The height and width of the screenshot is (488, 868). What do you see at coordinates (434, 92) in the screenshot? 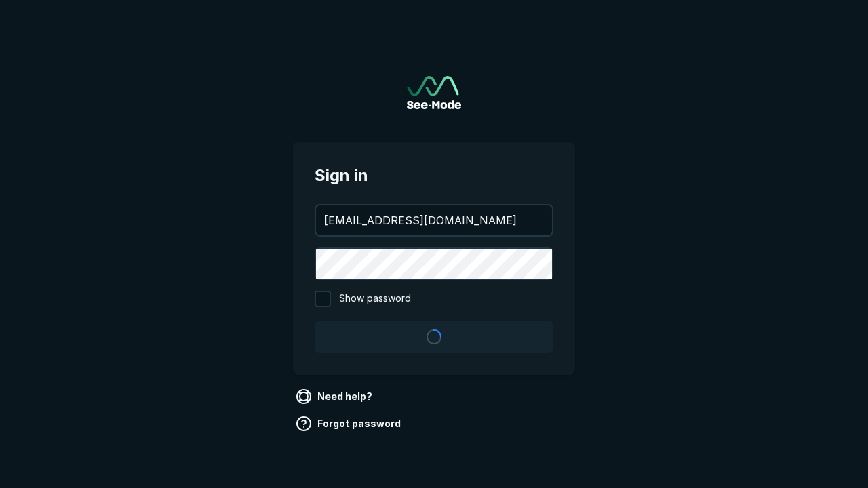
I see `a: Go to sign in` at bounding box center [434, 92].